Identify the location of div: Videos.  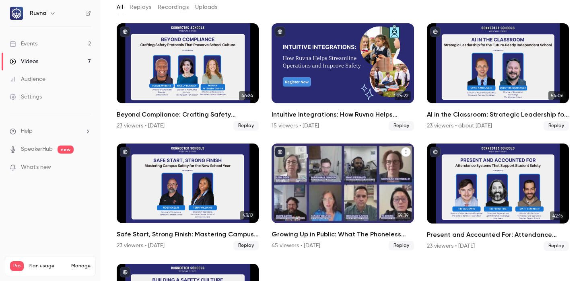
(24, 62).